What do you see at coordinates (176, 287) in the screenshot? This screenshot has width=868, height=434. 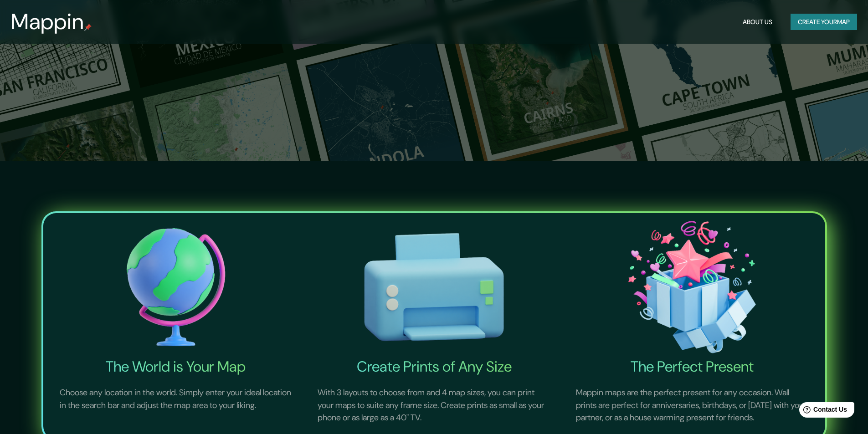 I see `img: The World is Your Map-icon` at bounding box center [176, 287].